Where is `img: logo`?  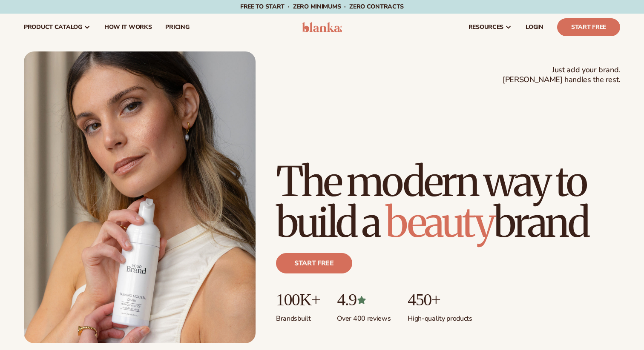 img: logo is located at coordinates (322, 27).